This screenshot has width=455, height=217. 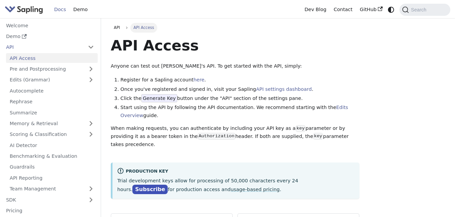 What do you see at coordinates (235, 136) in the screenshot?
I see `p: When making requests, you can authenticate by including your API key as a parameter or by providi...` at bounding box center [235, 136].